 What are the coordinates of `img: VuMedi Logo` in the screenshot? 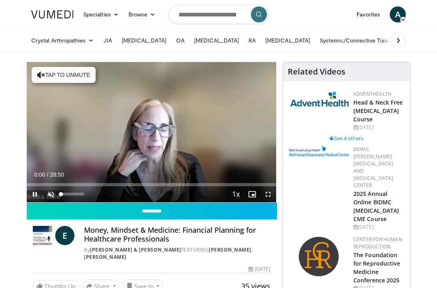 It's located at (52, 14).